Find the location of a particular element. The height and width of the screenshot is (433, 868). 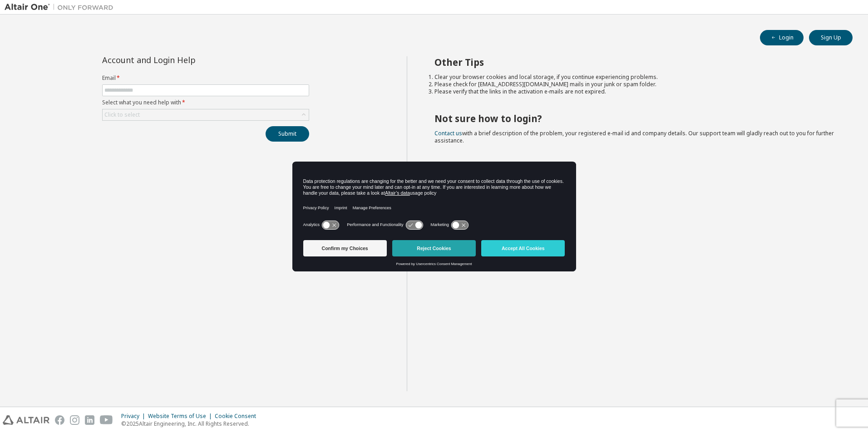

p: © 2025 Altair Engineering, Inc. All Rights Reserved. is located at coordinates (191, 424).